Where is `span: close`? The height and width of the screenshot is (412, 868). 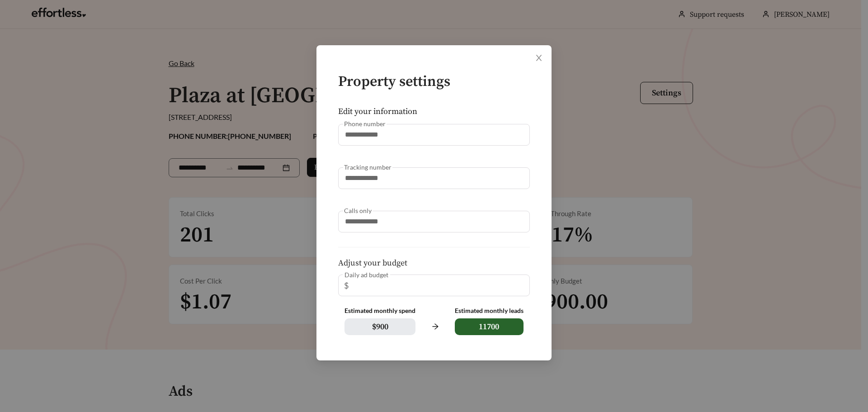
span: close is located at coordinates (539, 58).